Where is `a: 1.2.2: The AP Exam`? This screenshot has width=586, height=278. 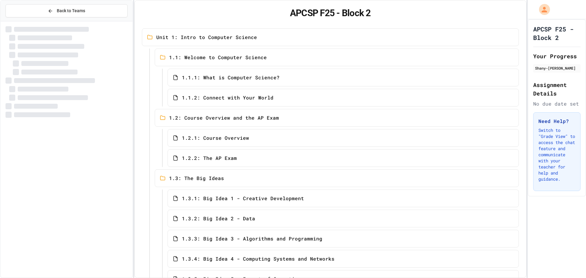 a: 1.2.2: The AP Exam is located at coordinates (343, 158).